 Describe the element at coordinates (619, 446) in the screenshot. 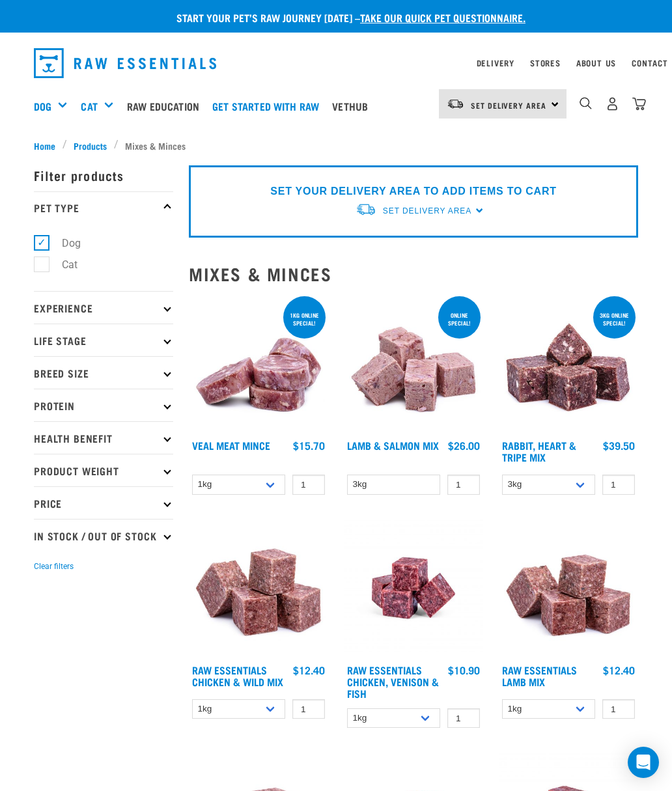

I see `div: $39.50` at that location.